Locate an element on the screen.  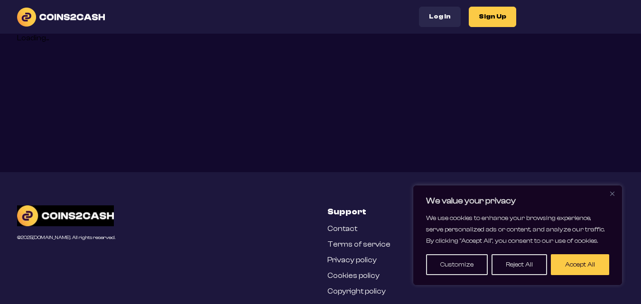
button: Log In is located at coordinates (439, 17).